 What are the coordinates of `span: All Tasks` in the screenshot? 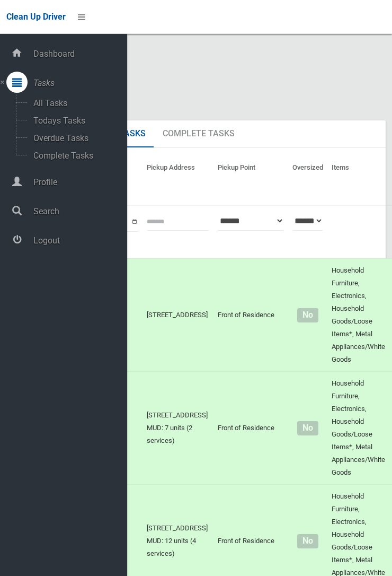 It's located at (74, 103).